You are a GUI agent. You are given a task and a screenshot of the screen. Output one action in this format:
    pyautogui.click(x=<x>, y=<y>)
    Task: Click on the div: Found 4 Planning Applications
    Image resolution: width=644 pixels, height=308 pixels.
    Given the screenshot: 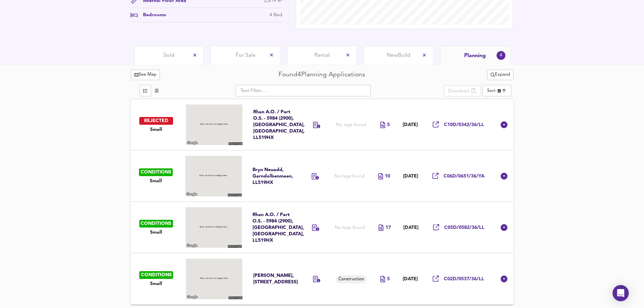 What is the action you would take?
    pyautogui.click(x=322, y=75)
    